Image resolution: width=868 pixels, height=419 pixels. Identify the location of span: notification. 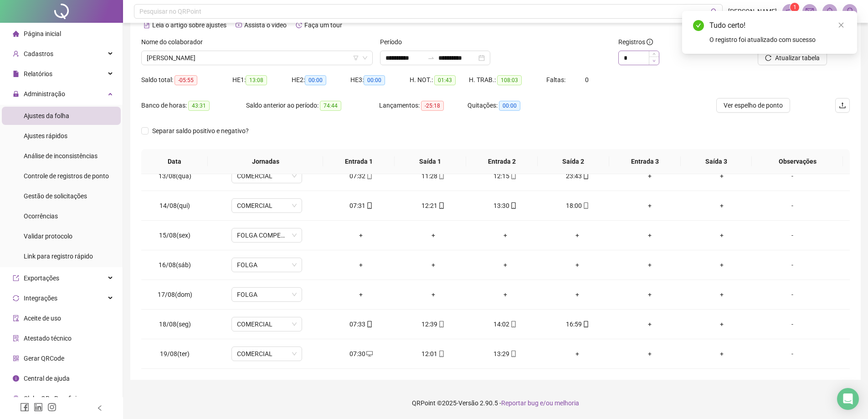
(790, 12).